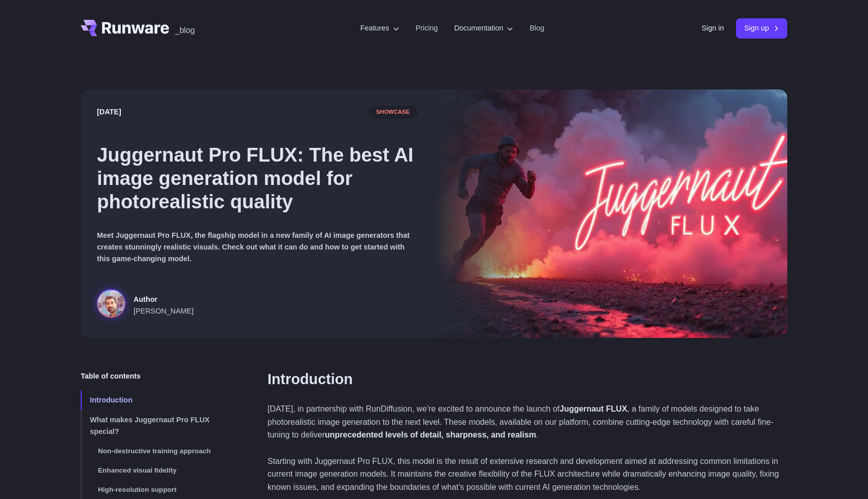 The image size is (868, 499). I want to click on span: Introduction, so click(111, 399).